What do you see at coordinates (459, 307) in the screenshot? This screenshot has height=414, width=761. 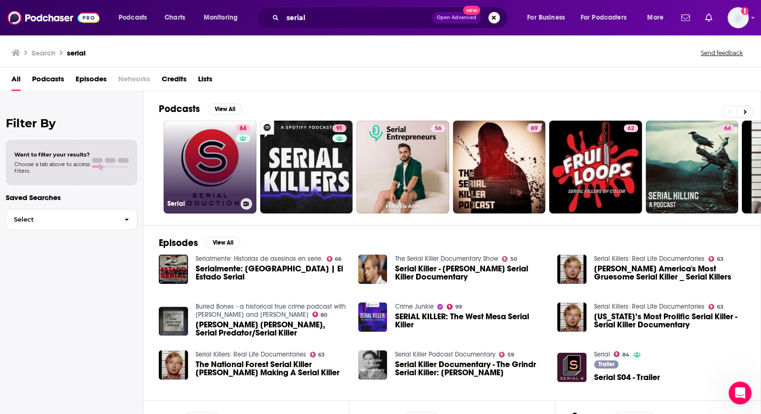 I see `span: 99` at bounding box center [459, 307].